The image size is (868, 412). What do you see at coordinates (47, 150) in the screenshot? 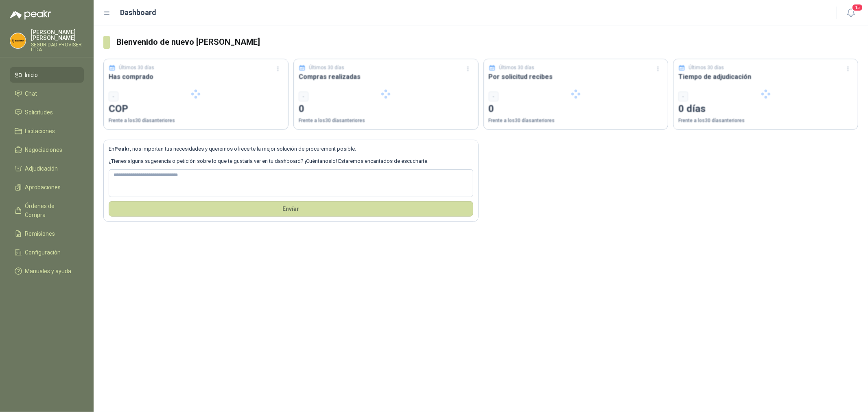
I see `a: Negociaciones` at bounding box center [47, 150].